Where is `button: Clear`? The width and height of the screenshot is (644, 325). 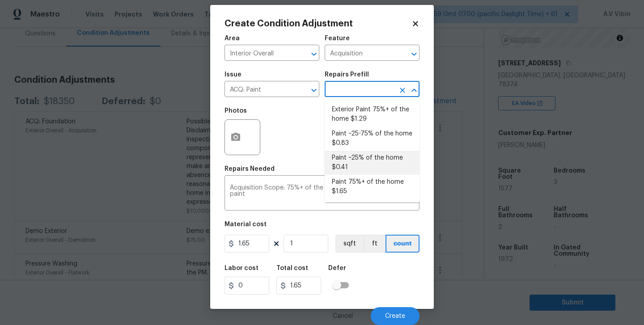
button: Clear is located at coordinates (402, 90).